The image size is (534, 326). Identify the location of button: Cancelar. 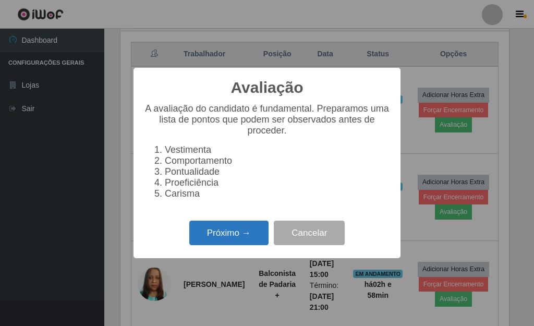
(309, 233).